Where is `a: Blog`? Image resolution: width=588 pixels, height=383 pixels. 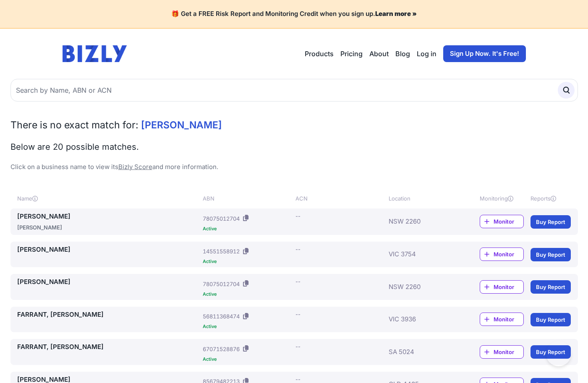 a: Blog is located at coordinates (403, 54).